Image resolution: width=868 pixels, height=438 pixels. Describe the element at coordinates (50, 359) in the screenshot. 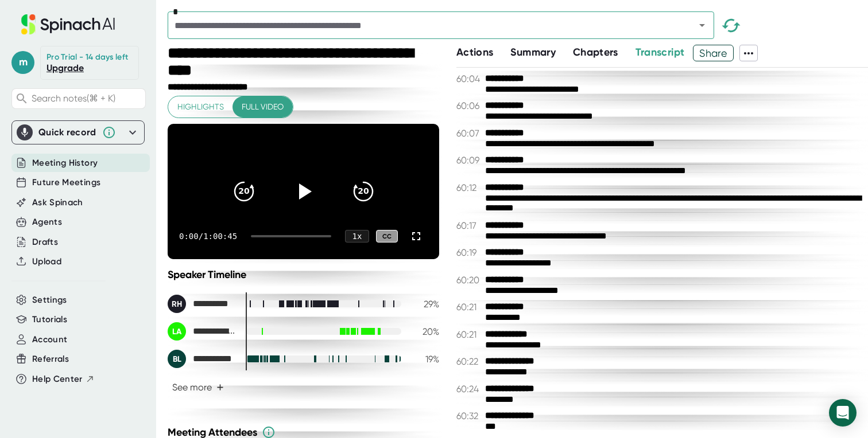

I see `button: Referrals` at that location.